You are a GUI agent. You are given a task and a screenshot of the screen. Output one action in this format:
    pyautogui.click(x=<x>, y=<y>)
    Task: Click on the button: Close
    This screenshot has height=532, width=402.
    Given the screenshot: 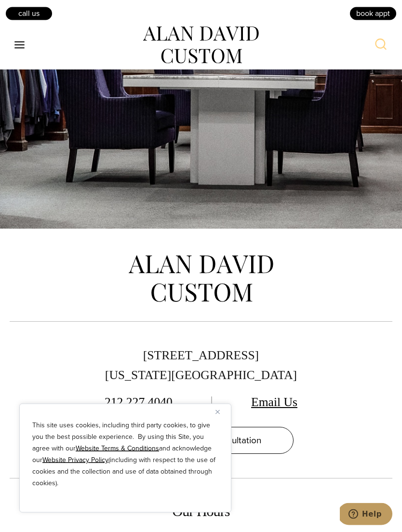 What is the action you would take?
    pyautogui.click(x=221, y=412)
    